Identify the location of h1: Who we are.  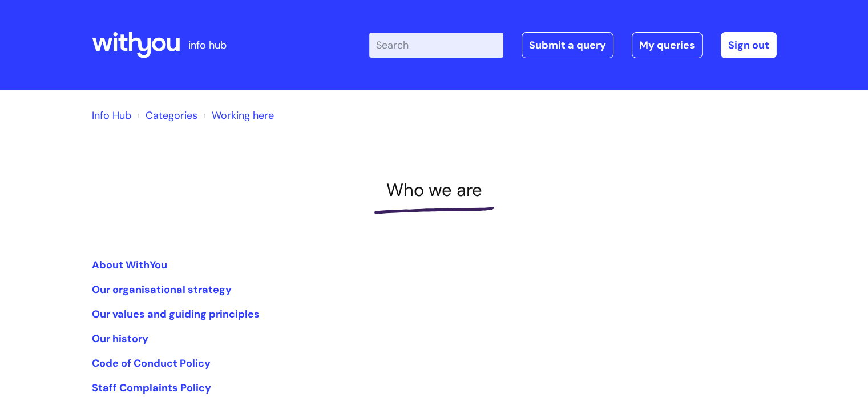
(434, 189).